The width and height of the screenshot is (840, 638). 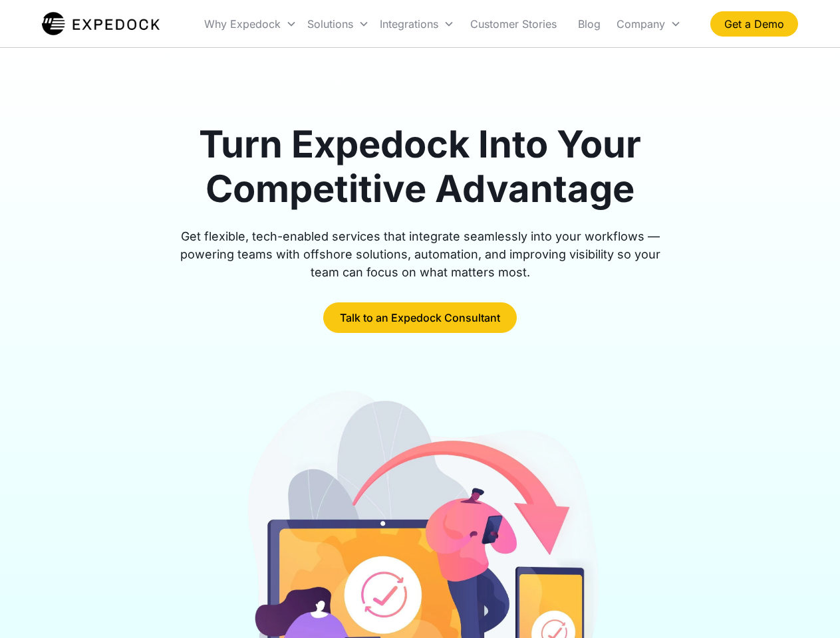 What do you see at coordinates (513, 24) in the screenshot?
I see `a: Customer Stories` at bounding box center [513, 24].